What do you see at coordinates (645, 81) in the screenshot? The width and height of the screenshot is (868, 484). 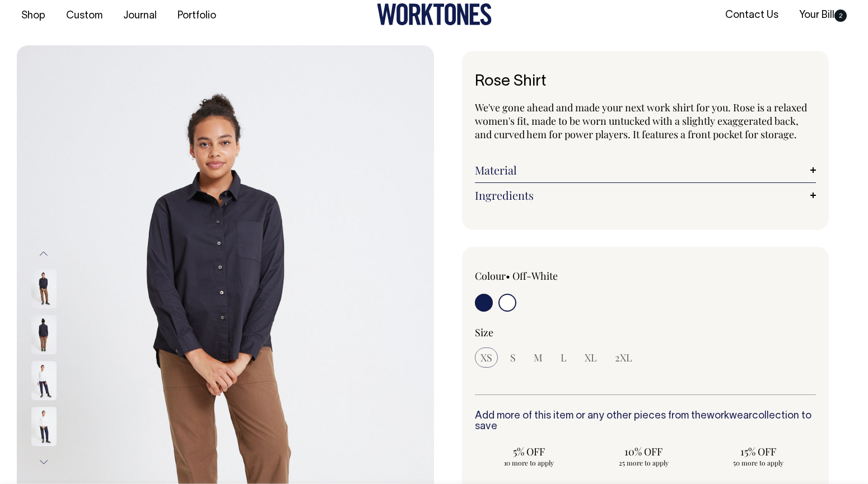 I see `h1: Rose Shirt` at bounding box center [645, 81].